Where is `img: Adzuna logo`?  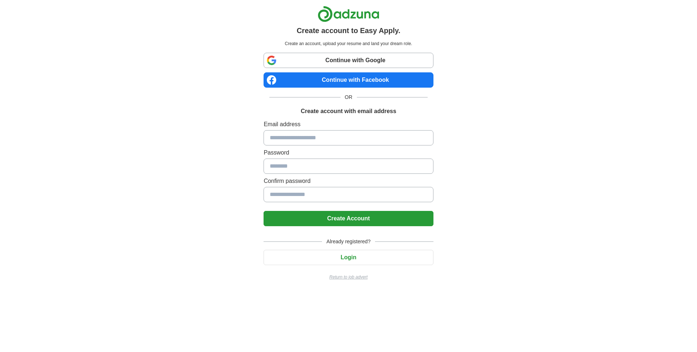 img: Adzuna logo is located at coordinates (349, 14).